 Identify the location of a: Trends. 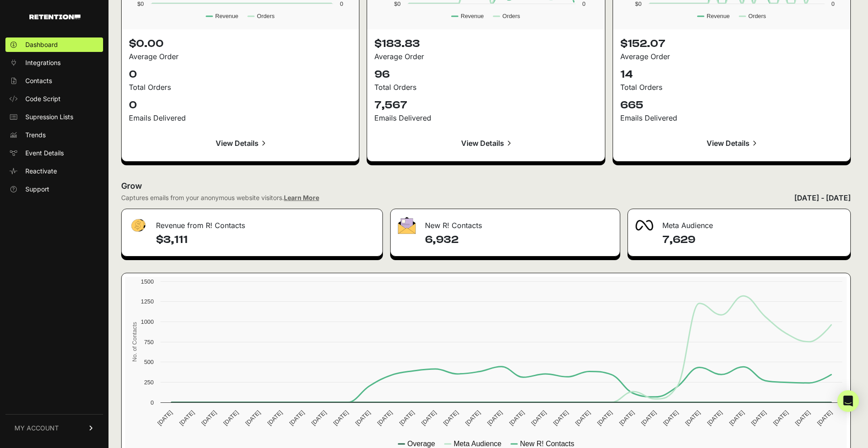
(55, 135).